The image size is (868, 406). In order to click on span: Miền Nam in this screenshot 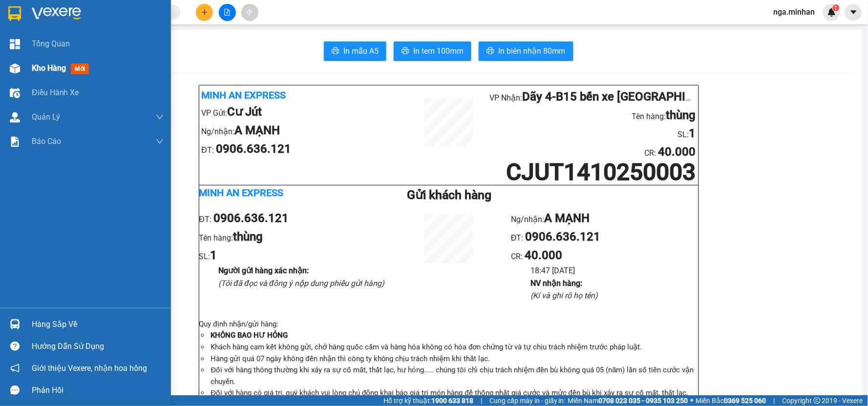, I will do `click(628, 401)`.